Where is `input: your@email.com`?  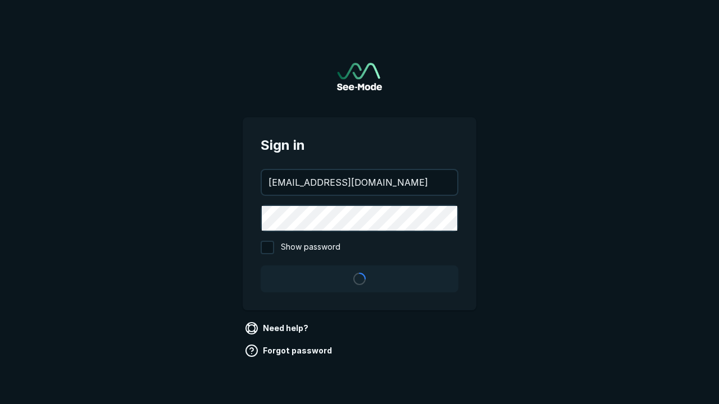 input: your@email.com is located at coordinates (359, 183).